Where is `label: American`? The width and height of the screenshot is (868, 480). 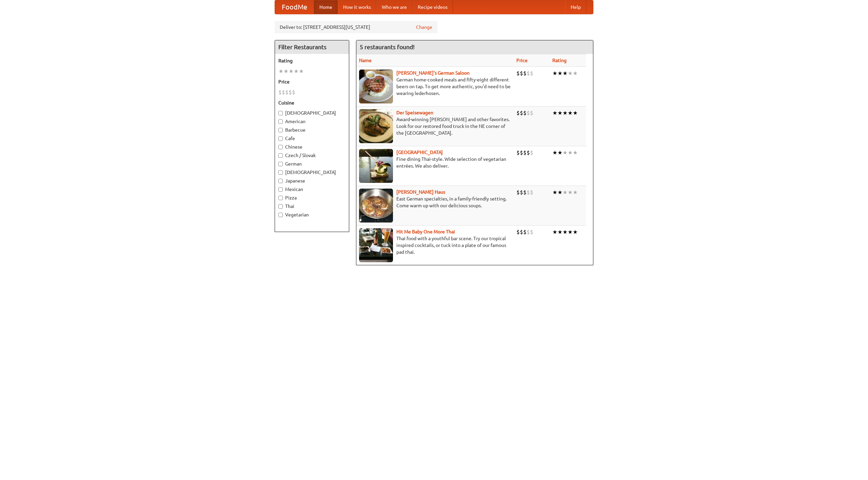
label: American is located at coordinates (312, 121).